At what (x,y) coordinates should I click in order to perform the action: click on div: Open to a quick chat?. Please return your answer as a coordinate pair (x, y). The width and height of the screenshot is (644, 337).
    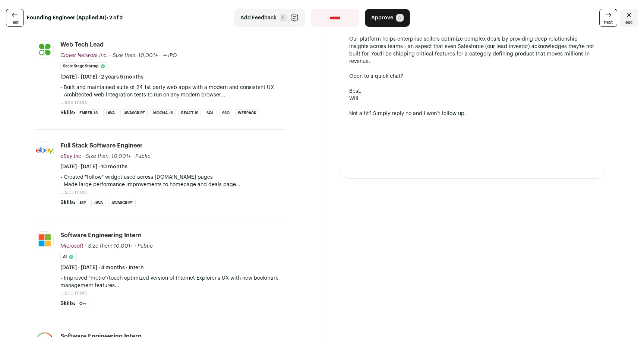
    Looking at the image, I should click on (473, 76).